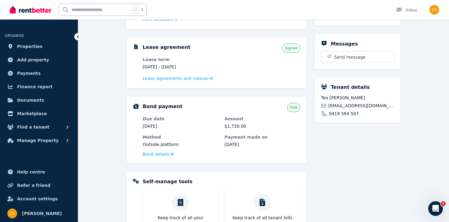 The image size is (449, 222). I want to click on a: Add property, so click(39, 60).